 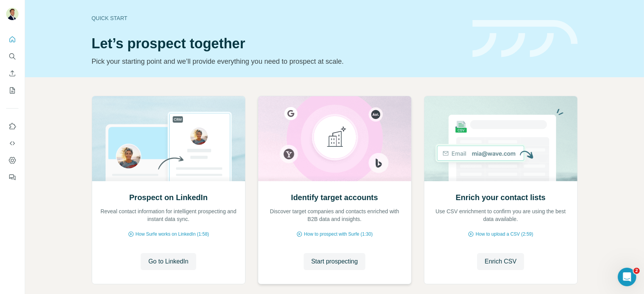 What do you see at coordinates (278, 44) in the screenshot?
I see `h1: Let’s prospect together` at bounding box center [278, 44].